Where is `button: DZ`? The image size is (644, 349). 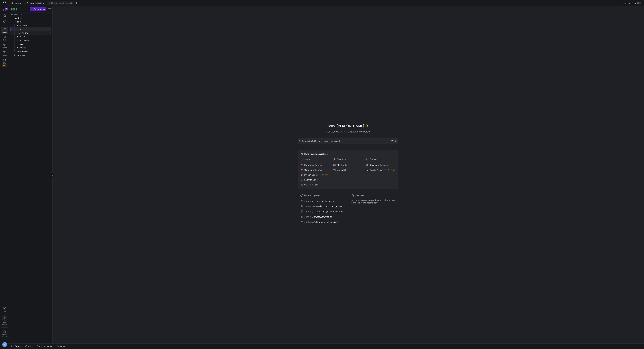 button: DZ is located at coordinates (4, 345).